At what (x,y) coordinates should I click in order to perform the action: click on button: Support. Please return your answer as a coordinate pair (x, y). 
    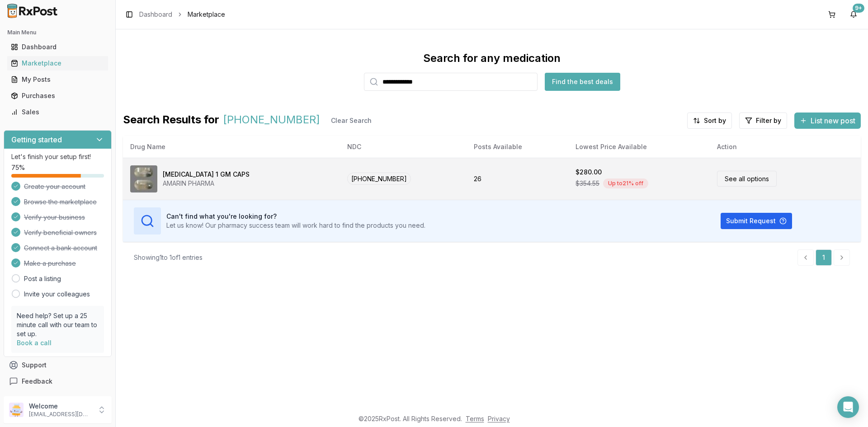
    Looking at the image, I should click on (57, 365).